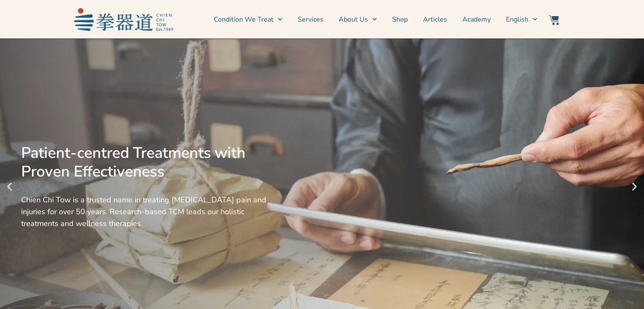 This screenshot has width=644, height=309. Describe the element at coordinates (248, 19) in the screenshot. I see `a: Condition We Treat` at that location.